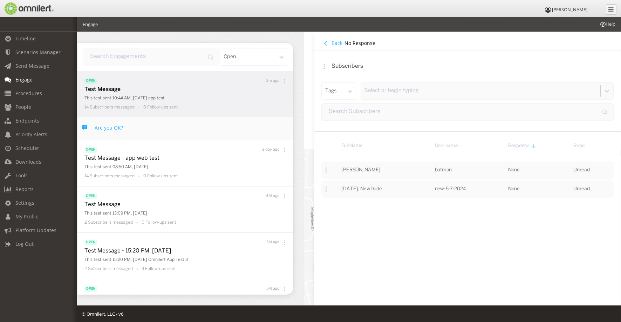 The image size is (621, 322). What do you see at coordinates (187, 158) in the screenshot?
I see `p: Test Message - app web test` at bounding box center [187, 158].